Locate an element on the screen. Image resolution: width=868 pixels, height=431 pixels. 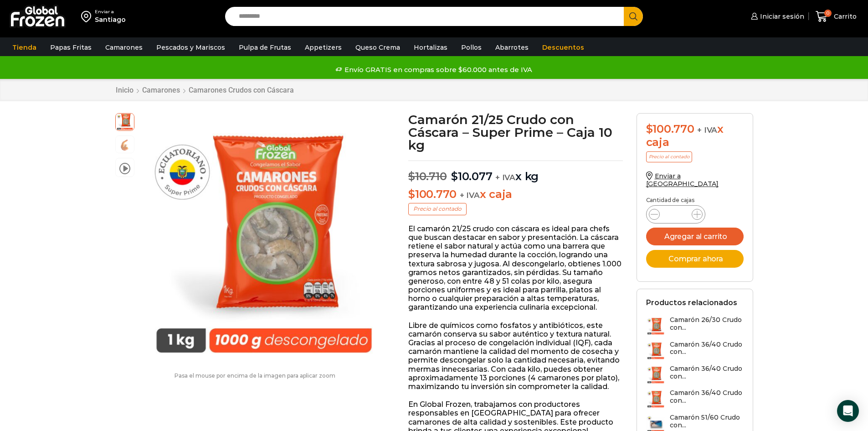
a: Tienda is located at coordinates (24, 47).